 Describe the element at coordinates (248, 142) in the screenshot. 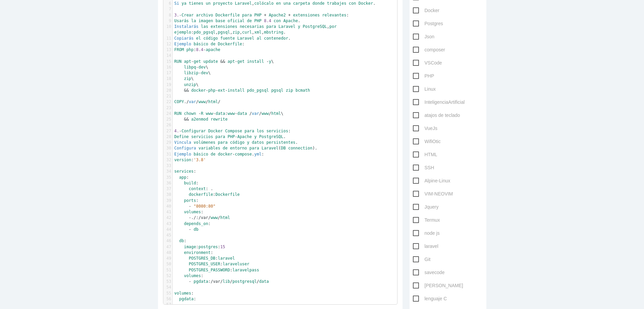

I see `span: y` at that location.